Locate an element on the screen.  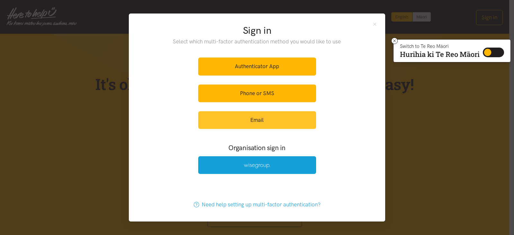
a: Phone or SMS is located at coordinates (257, 93).